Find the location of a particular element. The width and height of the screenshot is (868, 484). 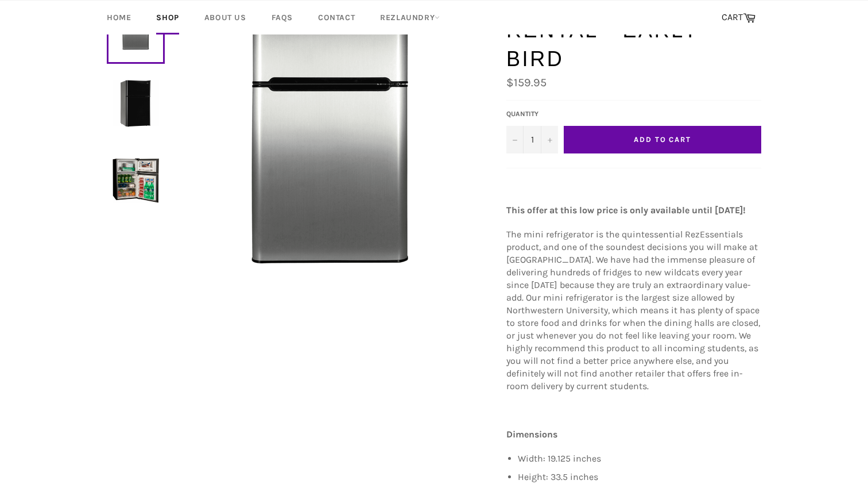

a: Shop is located at coordinates (167, 17).